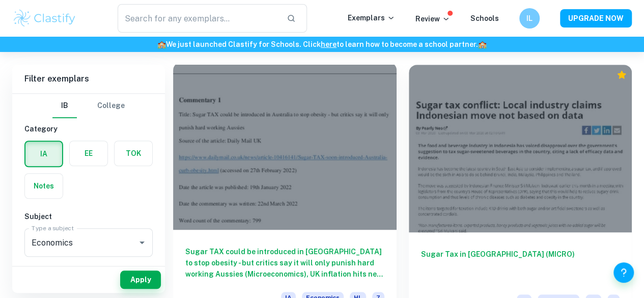  I want to click on p: Exemplars, so click(371, 18).